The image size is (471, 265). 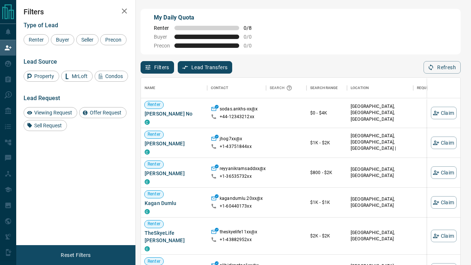 I want to click on div: Property, so click(x=41, y=76).